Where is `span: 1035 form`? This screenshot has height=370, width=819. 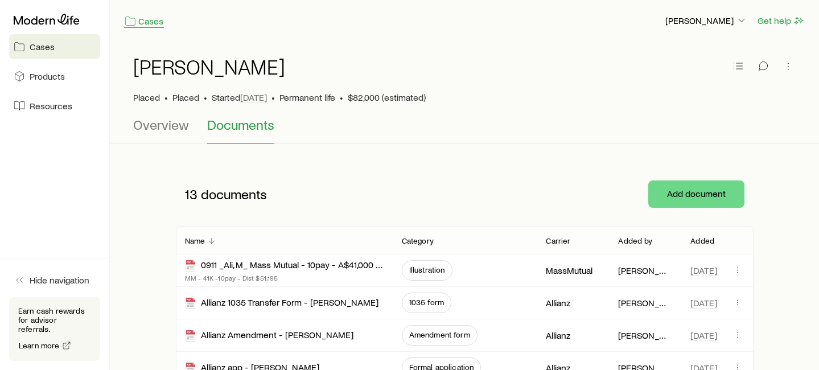
span: 1035 form is located at coordinates (426, 302).